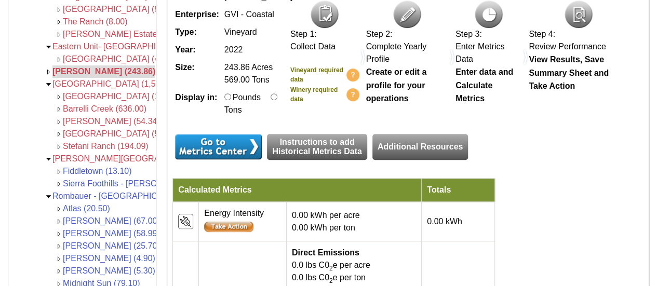  I want to click on span: 0.00 kWh, so click(444, 221).